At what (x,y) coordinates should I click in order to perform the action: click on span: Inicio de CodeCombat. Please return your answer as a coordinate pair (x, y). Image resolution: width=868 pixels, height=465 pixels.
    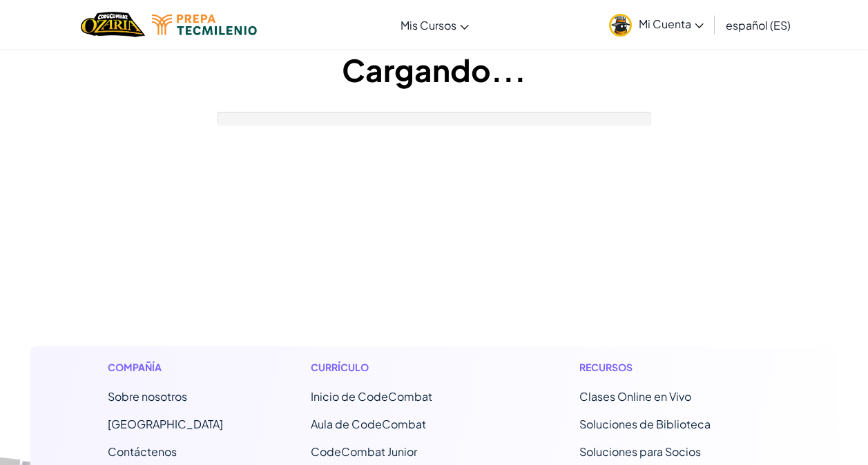
    Looking at the image, I should click on (372, 396).